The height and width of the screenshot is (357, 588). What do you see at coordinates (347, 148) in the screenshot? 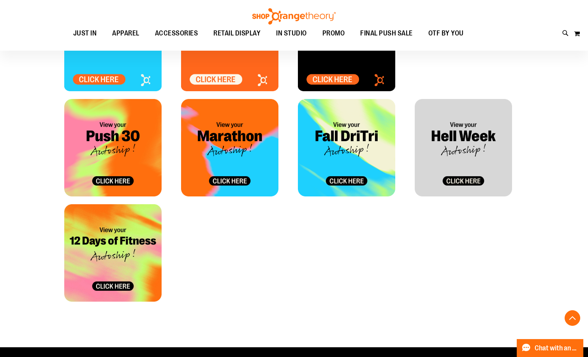
I see `img: FALL DRI TRI_Allocation Tile` at bounding box center [347, 148].